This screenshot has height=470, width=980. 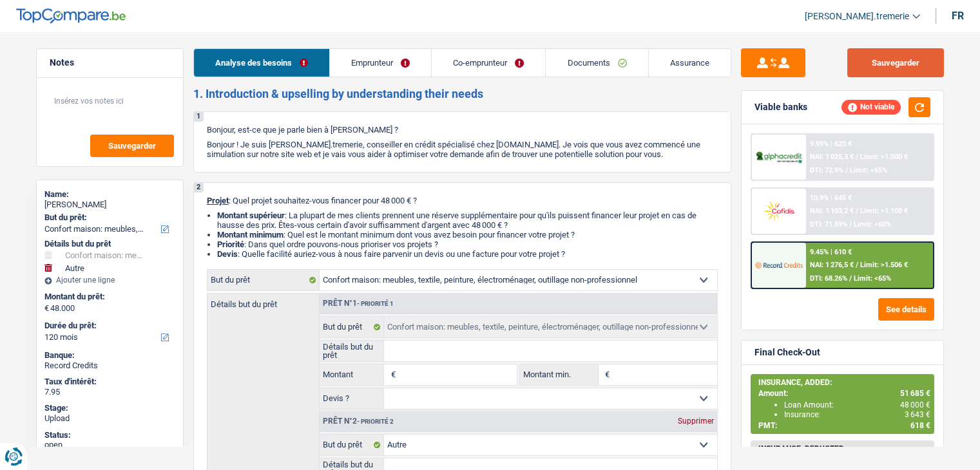 I want to click on div: INSURANCE, ADDED:, so click(x=844, y=383).